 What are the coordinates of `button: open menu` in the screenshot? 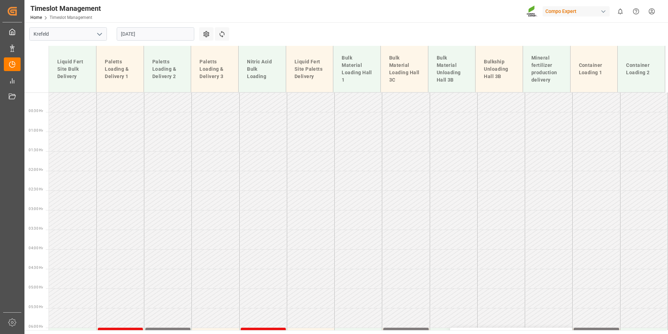 It's located at (99, 34).